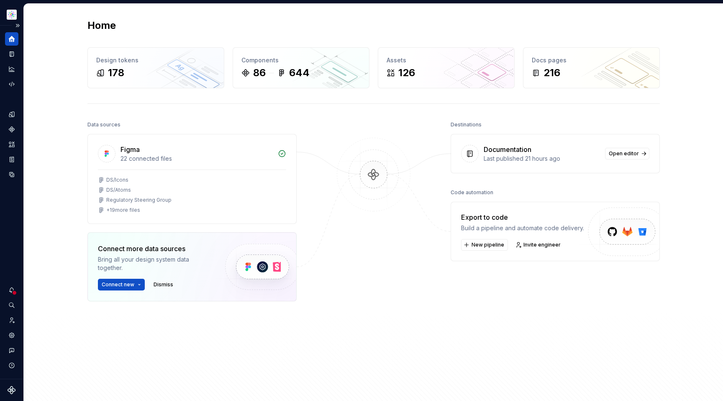 The width and height of the screenshot is (723, 401). Describe the element at coordinates (12, 129) in the screenshot. I see `a: Components` at that location.